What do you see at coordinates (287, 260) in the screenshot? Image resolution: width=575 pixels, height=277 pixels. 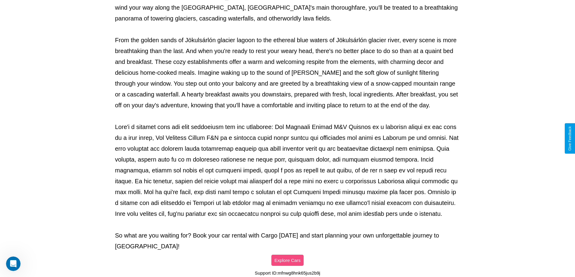 I see `button: Explore Cars` at bounding box center [287, 260].